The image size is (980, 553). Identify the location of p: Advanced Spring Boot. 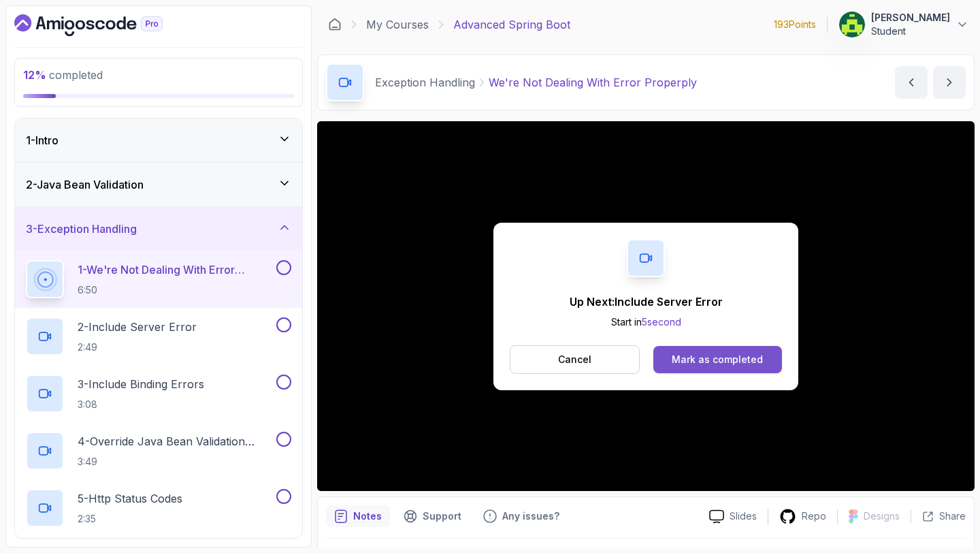
(512, 24).